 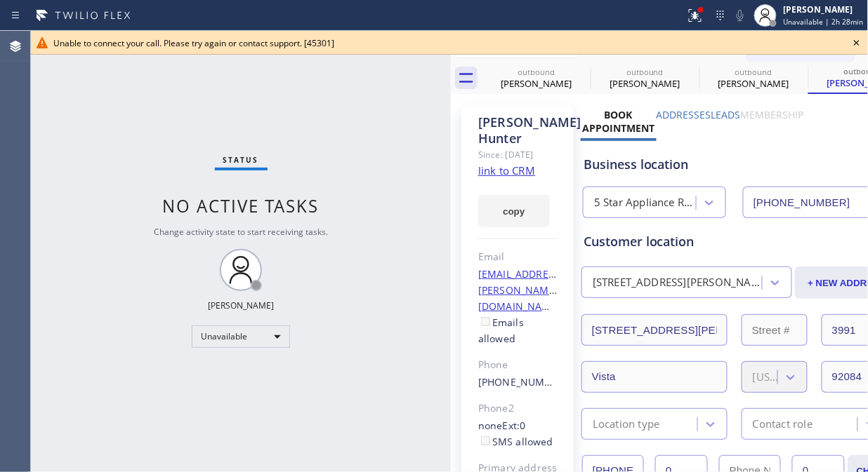 I want to click on div: Phone, so click(x=518, y=365).